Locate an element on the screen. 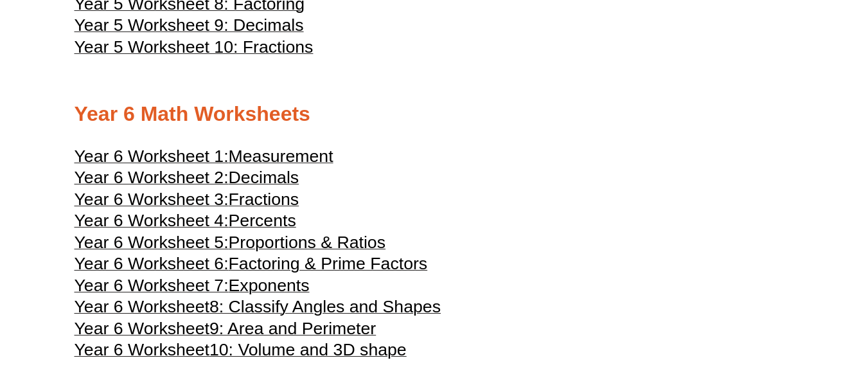  span: Factoring & Prime Factors is located at coordinates (329, 264).